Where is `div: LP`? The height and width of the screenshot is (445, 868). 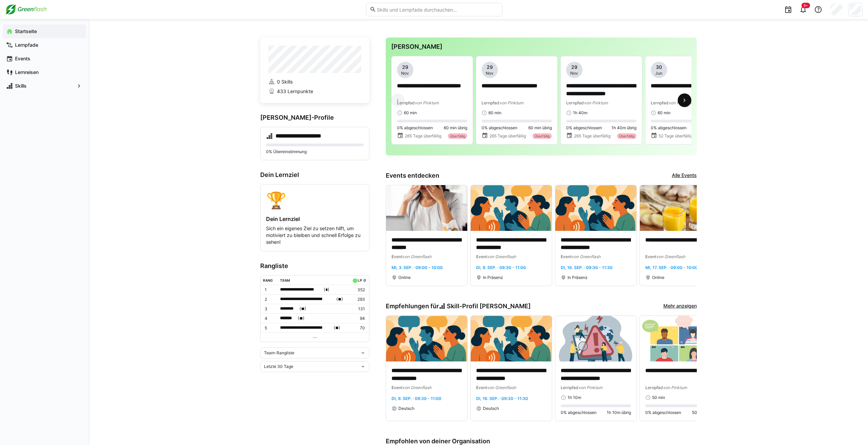 div: LP is located at coordinates (360, 280).